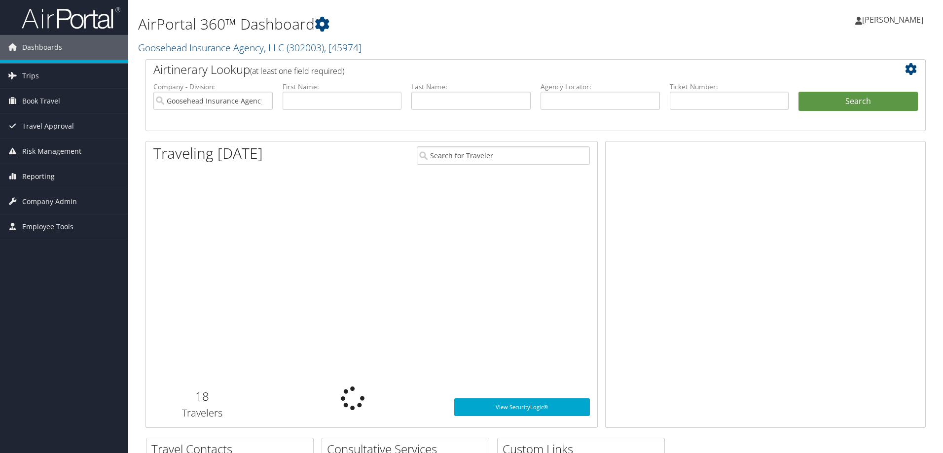 Image resolution: width=943 pixels, height=453 pixels. What do you see at coordinates (730, 87) in the screenshot?
I see `label: Ticket Number:` at bounding box center [730, 87].